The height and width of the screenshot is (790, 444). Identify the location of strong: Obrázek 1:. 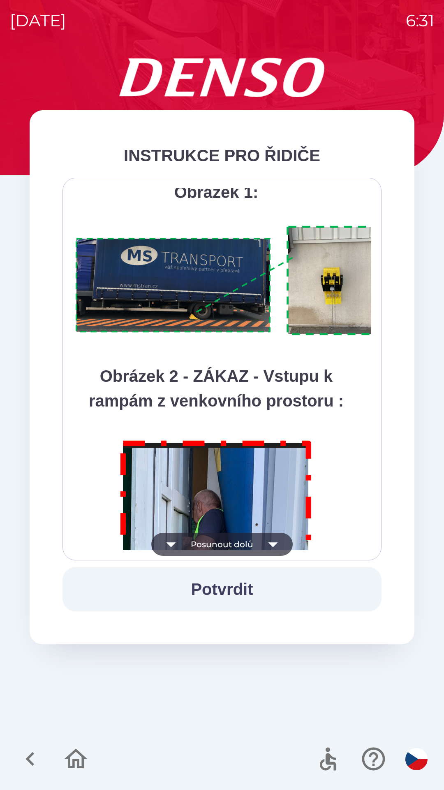
(216, 192).